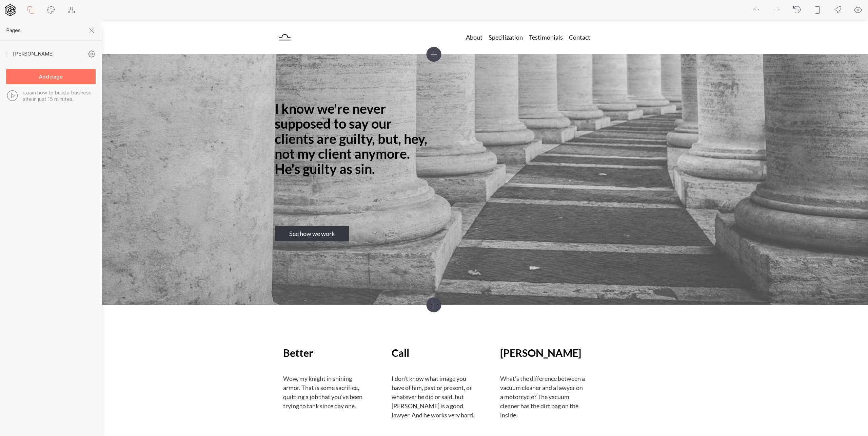 This screenshot has width=868, height=436. What do you see at coordinates (542, 397) in the screenshot?
I see `p: What’s the difference between a vacuum cleaner and a lawyer on a motorcycle? The vacuum cleaner h...` at bounding box center [542, 397].